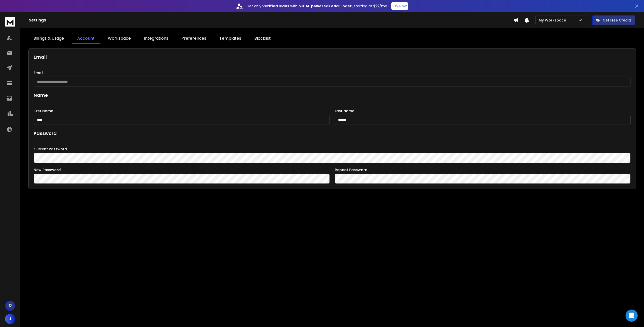  What do you see at coordinates (332, 95) in the screenshot?
I see `h1: Name` at bounding box center [332, 95].